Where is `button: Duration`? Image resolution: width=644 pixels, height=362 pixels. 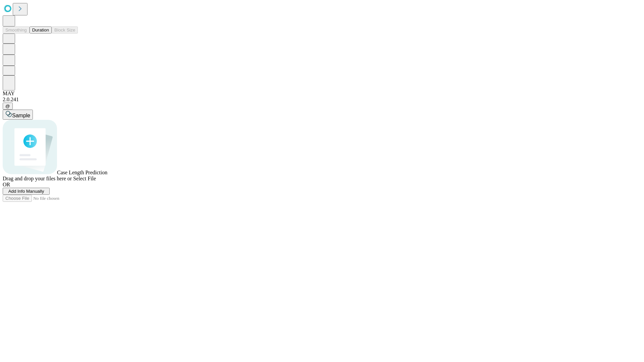
button: Duration is located at coordinates (41, 30).